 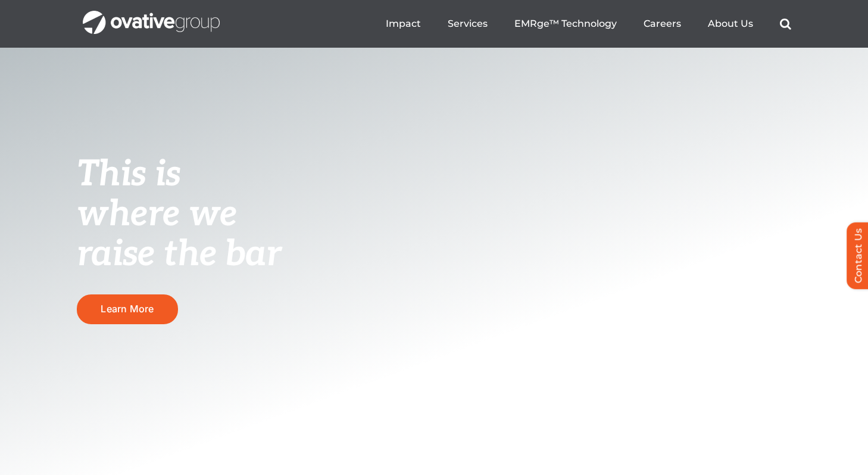 What do you see at coordinates (468, 24) in the screenshot?
I see `span: Services` at bounding box center [468, 24].